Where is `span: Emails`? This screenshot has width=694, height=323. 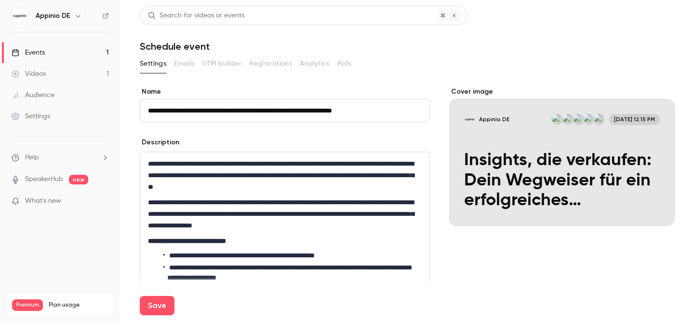 span: Emails is located at coordinates (184, 64).